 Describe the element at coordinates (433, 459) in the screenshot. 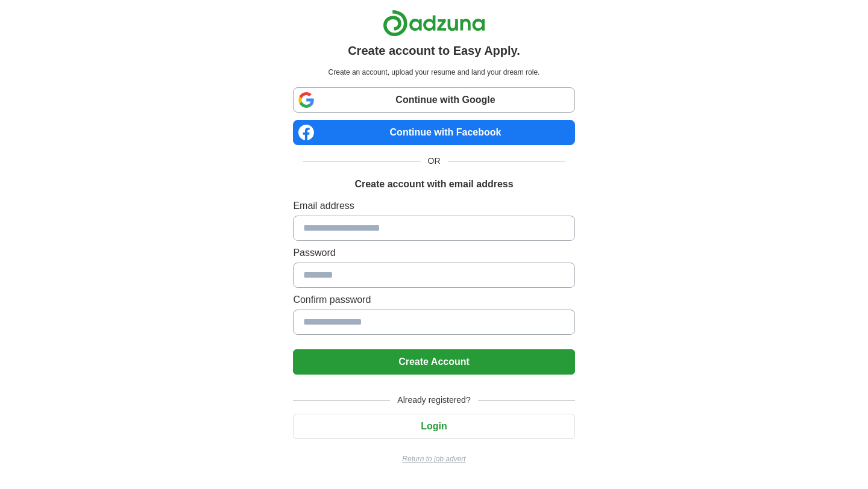

I see `p: Return to job advert` at that location.